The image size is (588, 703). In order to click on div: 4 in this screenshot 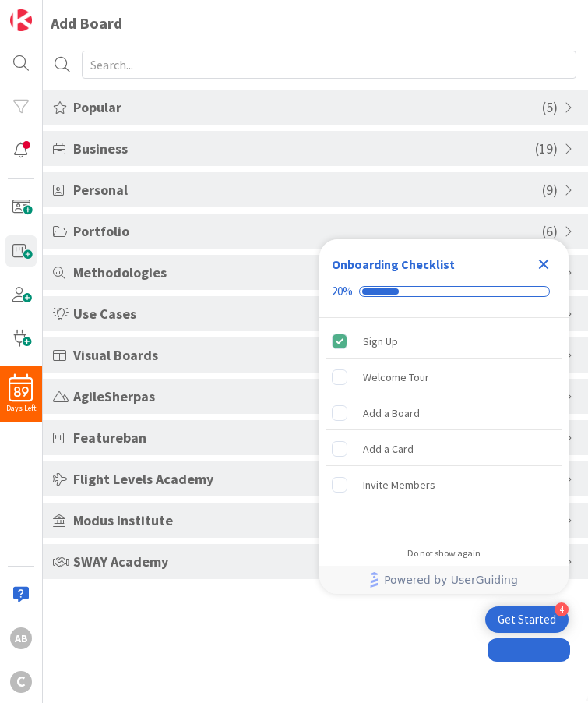, I will do `click(561, 609)`.